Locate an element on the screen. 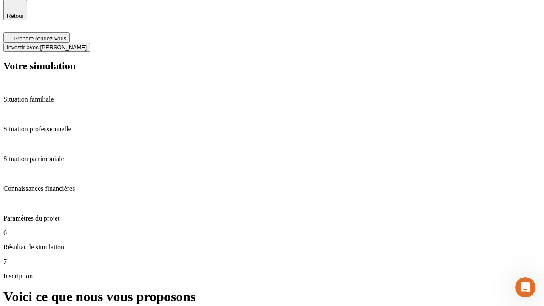  p: 6 is located at coordinates (272, 233).